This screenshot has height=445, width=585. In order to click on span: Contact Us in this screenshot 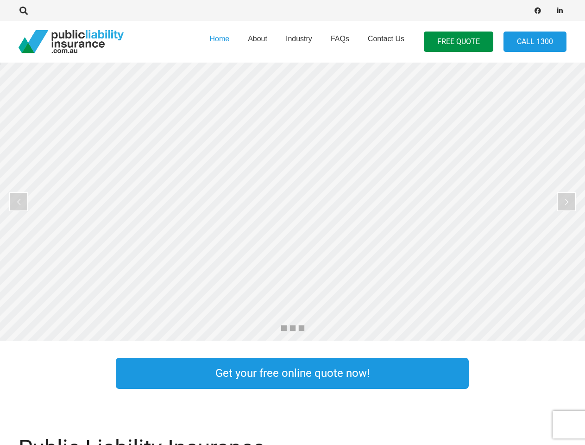, I will do `click(386, 38)`.